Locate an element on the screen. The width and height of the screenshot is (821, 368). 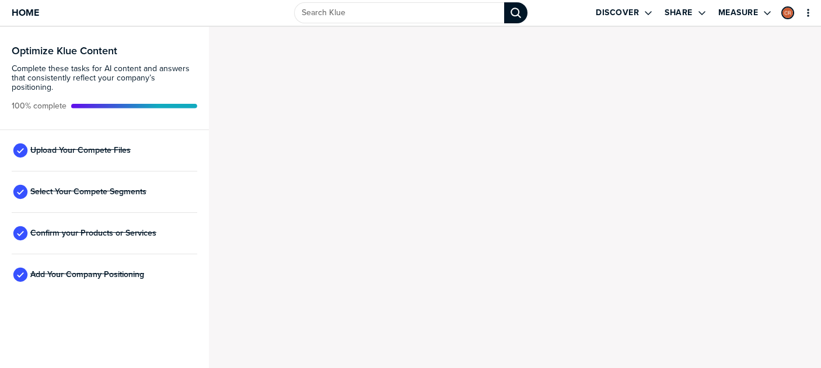
span: Active is located at coordinates (39, 106).